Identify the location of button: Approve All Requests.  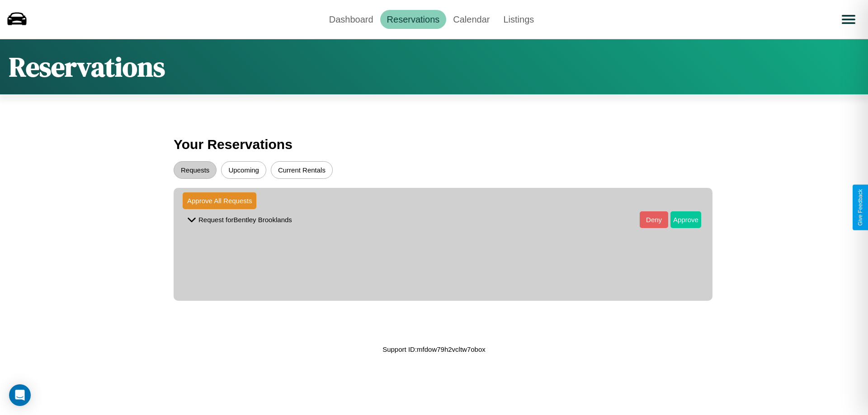
(219, 200).